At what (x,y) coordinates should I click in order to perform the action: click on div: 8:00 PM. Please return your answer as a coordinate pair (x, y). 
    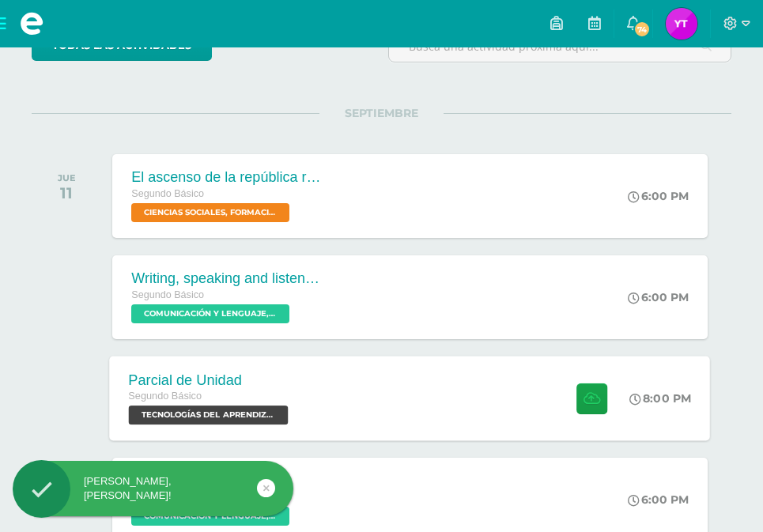
    Looking at the image, I should click on (661, 398).